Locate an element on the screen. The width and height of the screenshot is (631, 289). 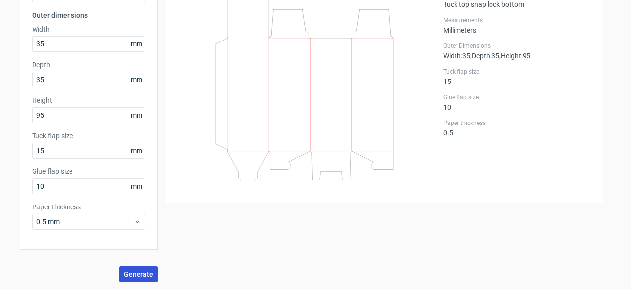
label: Measurements is located at coordinates (517, 20).